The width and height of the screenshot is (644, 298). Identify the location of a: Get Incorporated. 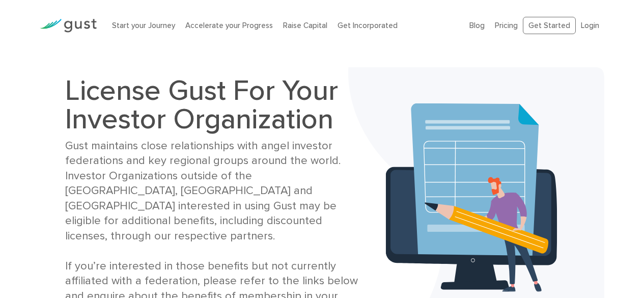
(368, 26).